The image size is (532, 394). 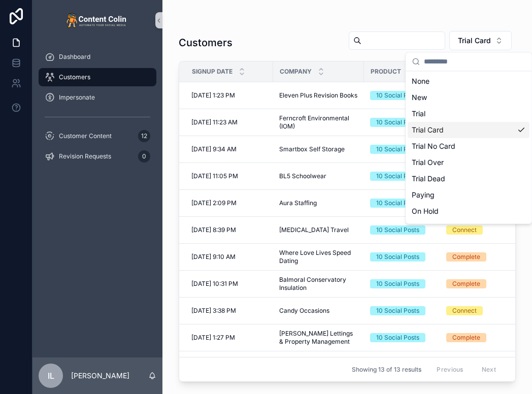 What do you see at coordinates (75, 57) in the screenshot?
I see `span: Dashboard` at bounding box center [75, 57].